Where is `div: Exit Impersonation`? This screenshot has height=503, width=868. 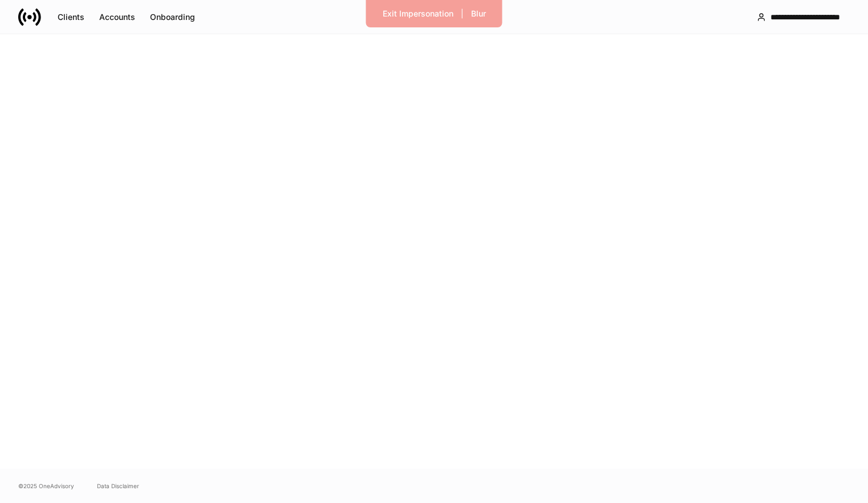 div: Exit Impersonation is located at coordinates (418, 13).